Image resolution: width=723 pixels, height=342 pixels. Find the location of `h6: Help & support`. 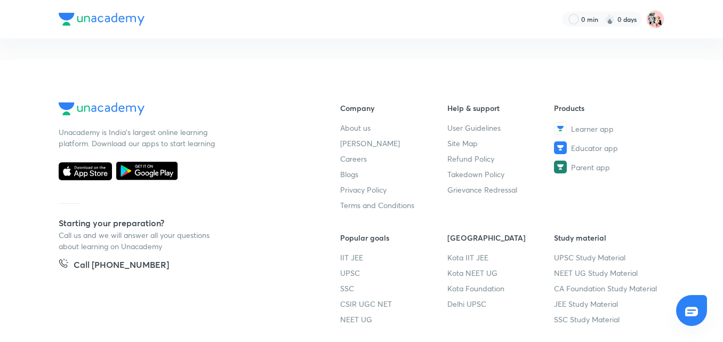

h6: Help & support is located at coordinates (501, 108).